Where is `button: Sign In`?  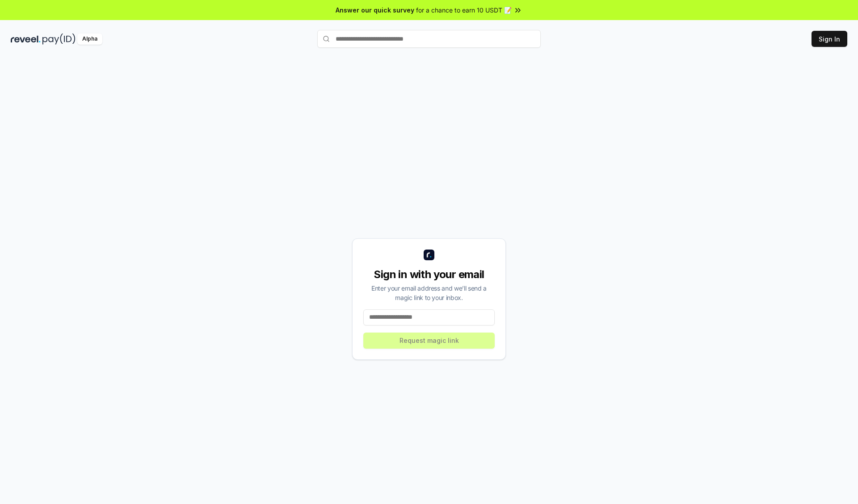
button: Sign In is located at coordinates (829, 39).